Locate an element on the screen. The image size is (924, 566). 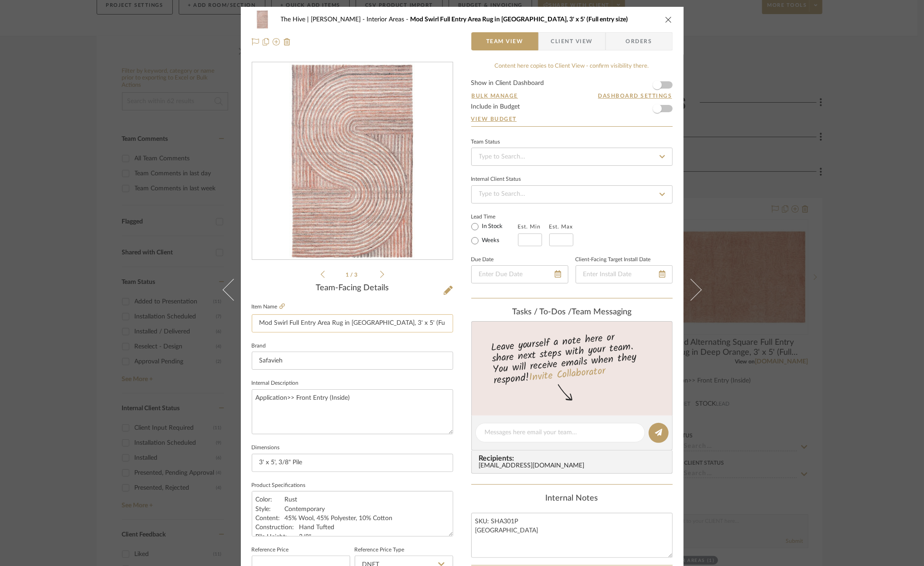
button: close is located at coordinates (669, 19).